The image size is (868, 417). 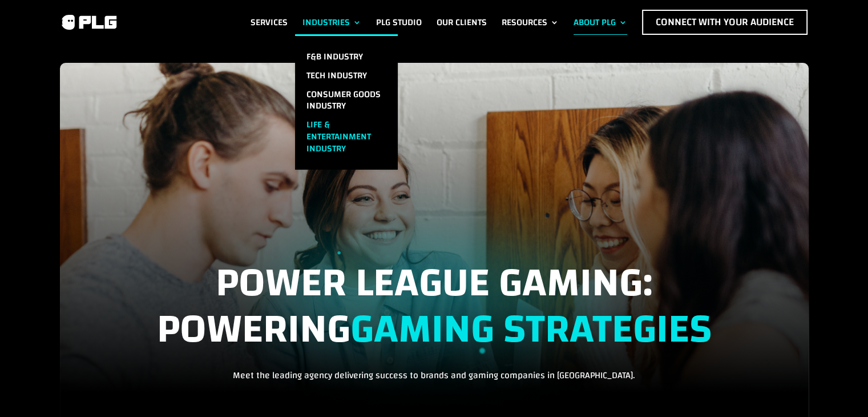 I want to click on a: About PLG, so click(x=600, y=22).